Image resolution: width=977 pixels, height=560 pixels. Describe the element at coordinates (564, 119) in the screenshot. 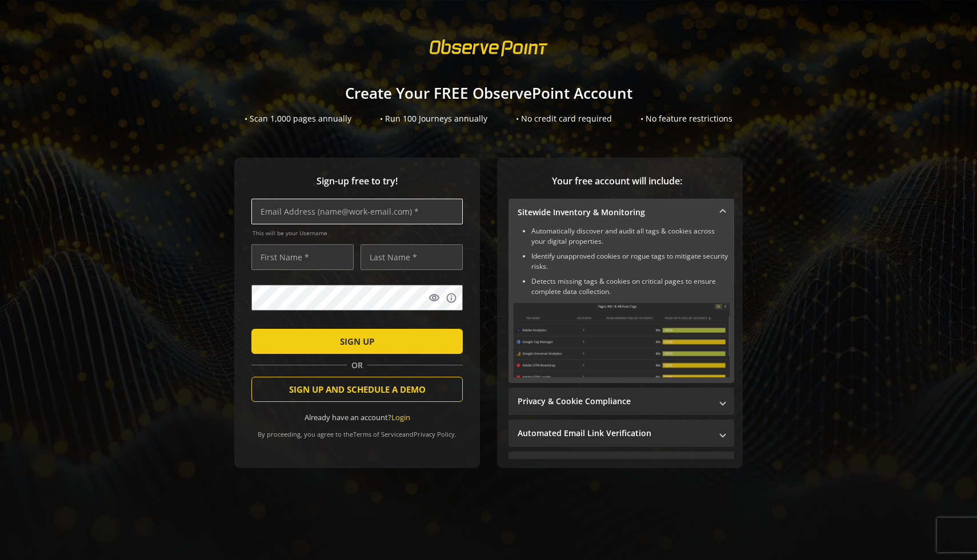

I see `div: • No credit card required` at that location.